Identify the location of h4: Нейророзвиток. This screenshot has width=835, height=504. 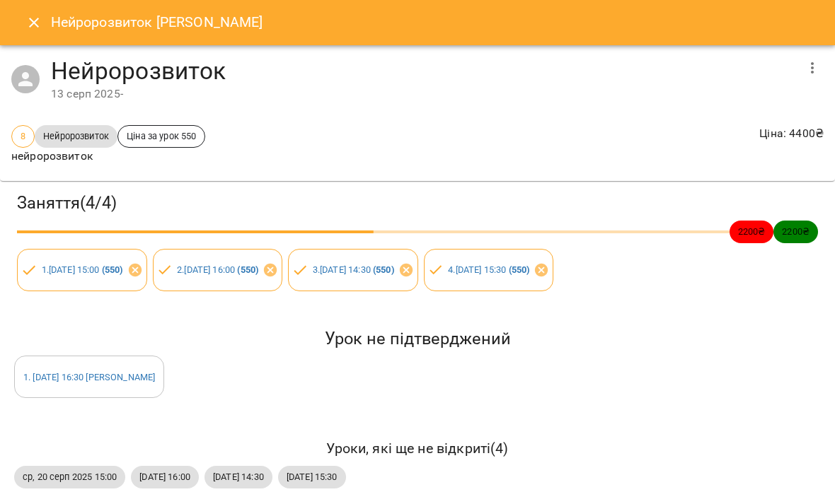
(424, 71).